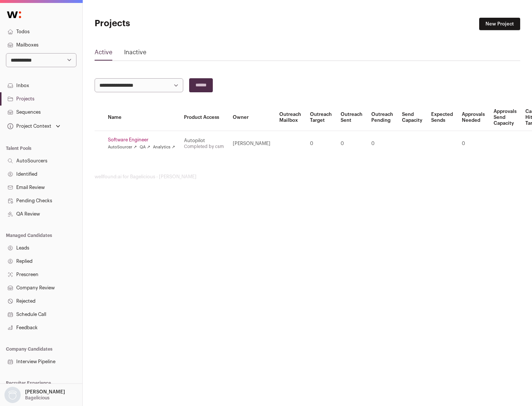 This screenshot has height=406, width=532. What do you see at coordinates (37, 398) in the screenshot?
I see `p: Bagelicious` at bounding box center [37, 398].